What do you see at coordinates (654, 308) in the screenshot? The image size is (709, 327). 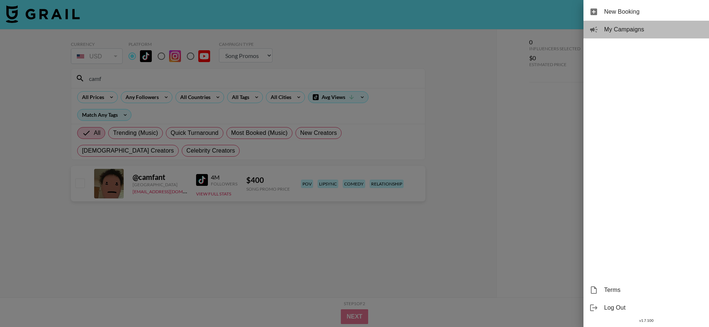 I see `span: Log Out` at bounding box center [654, 308].